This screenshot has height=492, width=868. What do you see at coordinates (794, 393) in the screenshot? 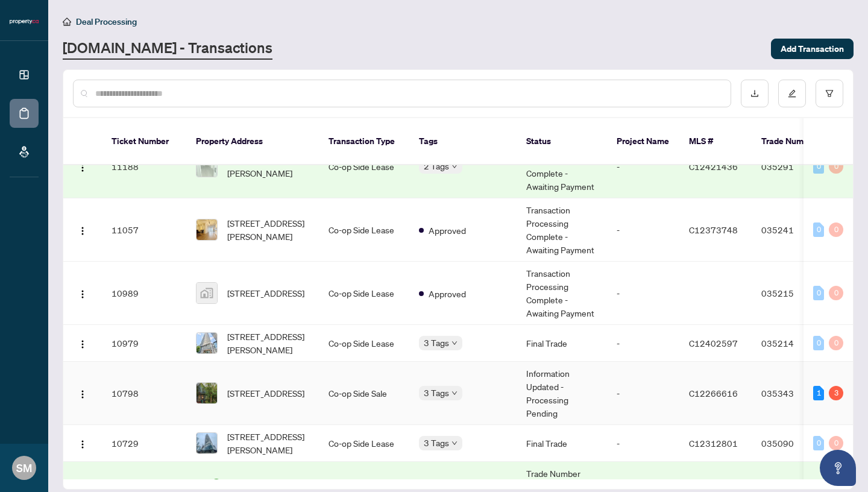
I see `td: 035343` at bounding box center [794, 393].